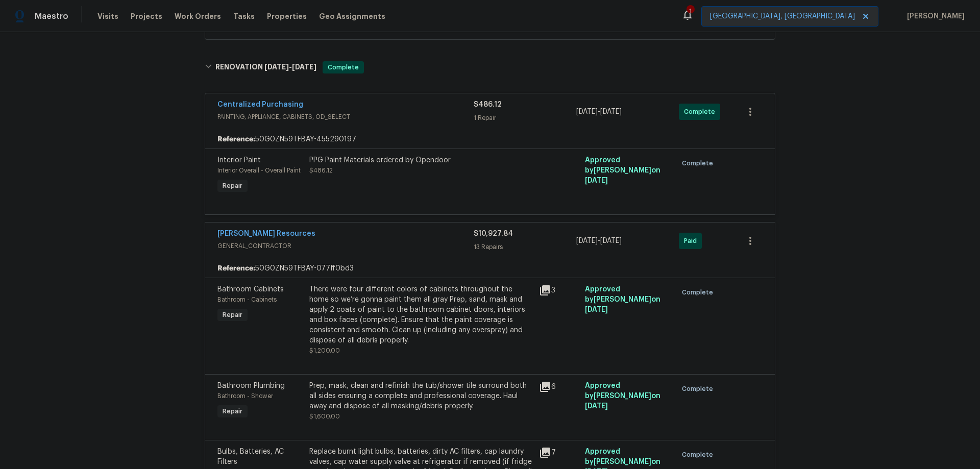  I want to click on span: PAINTING, APPLIANCE, CABINETS, OD_SELECT, so click(346, 117).